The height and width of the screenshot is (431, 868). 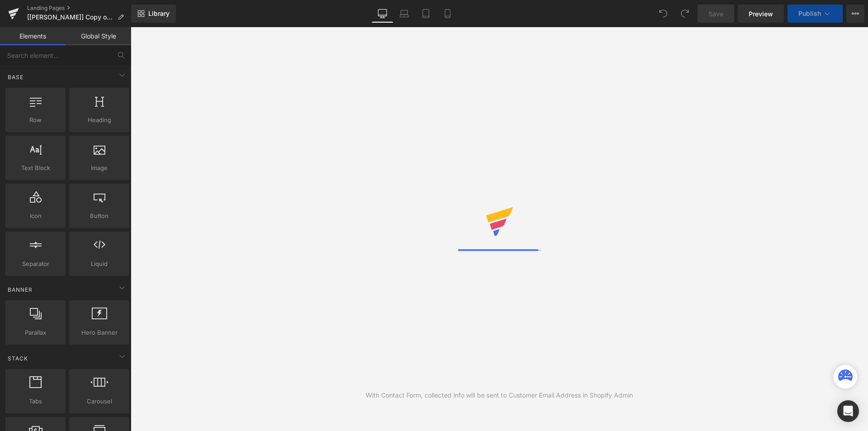 I want to click on span: Row, so click(x=35, y=120).